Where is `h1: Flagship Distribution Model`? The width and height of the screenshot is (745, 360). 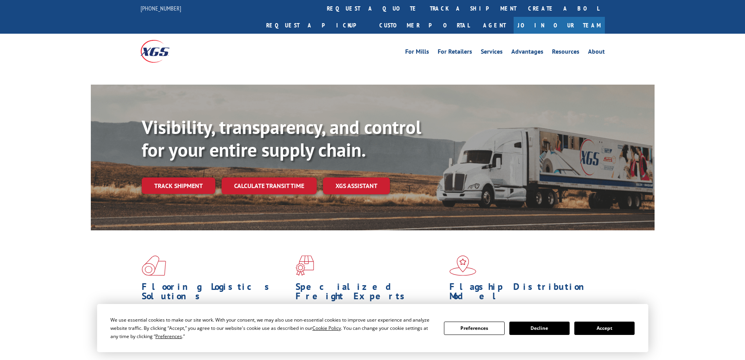
h1: Flagship Distribution Model is located at coordinates (524, 293).